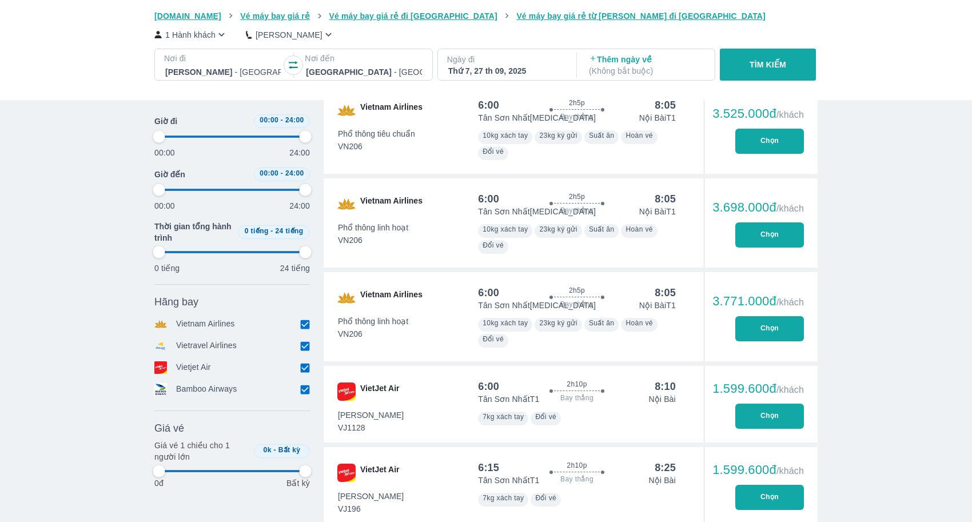 The image size is (972, 522). Describe the element at coordinates (758, 208) in the screenshot. I see `div: 3.698.000đ` at that location.